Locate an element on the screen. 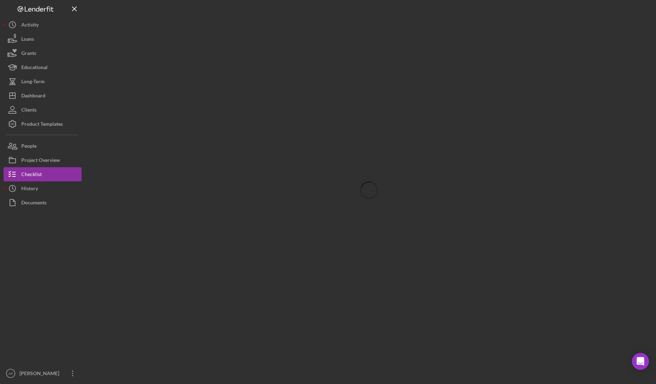  button: Product Templates is located at coordinates (43, 124).